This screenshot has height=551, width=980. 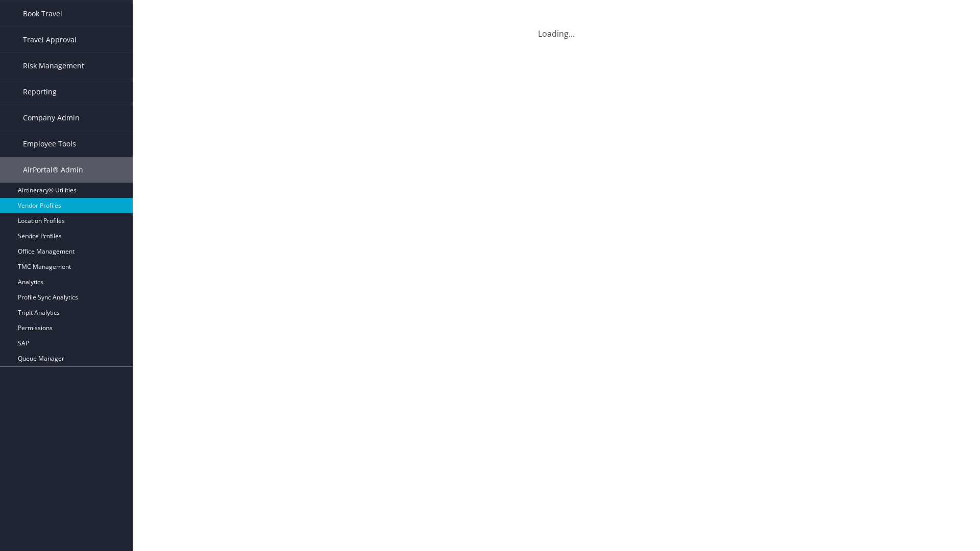 What do you see at coordinates (42, 14) in the screenshot?
I see `span: Book Travel` at bounding box center [42, 14].